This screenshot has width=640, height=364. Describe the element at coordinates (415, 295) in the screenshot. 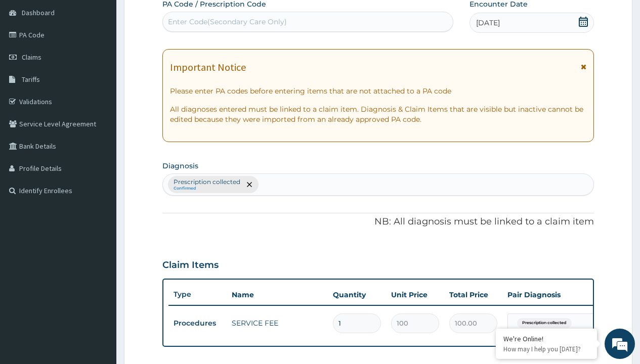

I see `th: Unit Price` at that location.